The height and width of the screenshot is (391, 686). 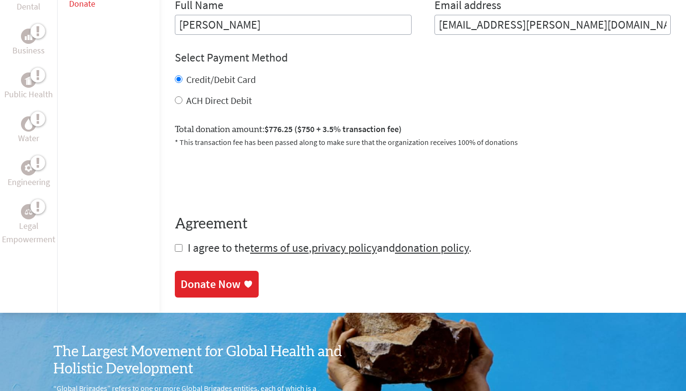 What do you see at coordinates (29, 43) in the screenshot?
I see `a: BusinessBusiness` at bounding box center [29, 43].